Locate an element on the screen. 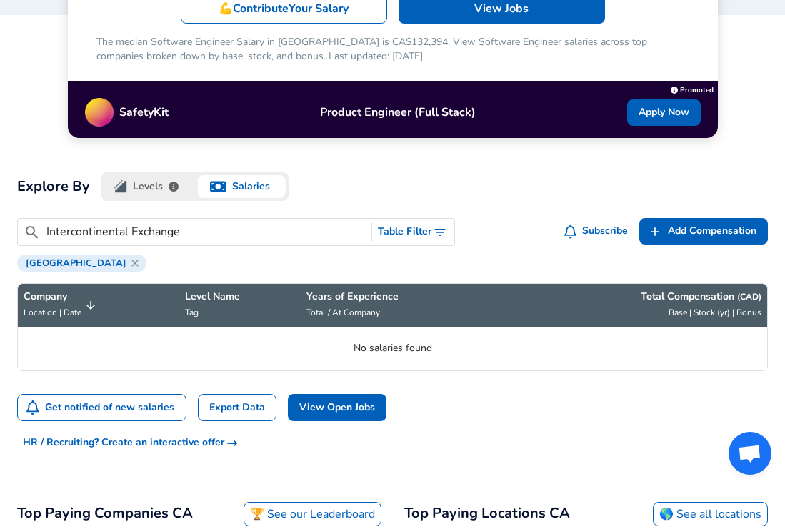  input: Search City, Tag, Etc is located at coordinates (206, 232).